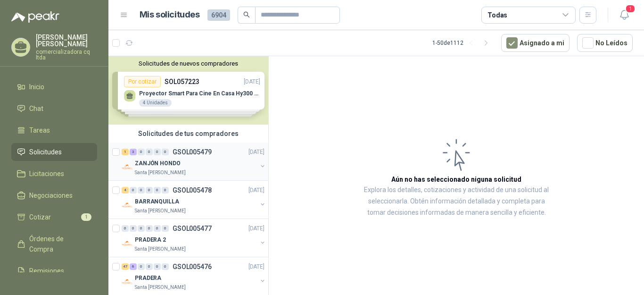 The height and width of the screenshot is (295, 644). What do you see at coordinates (188, 134) in the screenshot?
I see `div: Solicitudes de tus compradores` at bounding box center [188, 134].